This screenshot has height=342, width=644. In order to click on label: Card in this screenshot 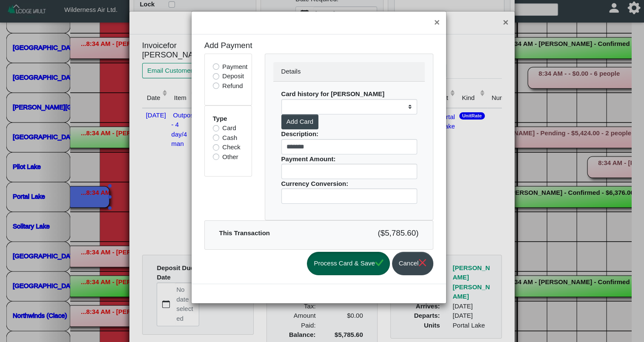, I will do `click(229, 128)`.